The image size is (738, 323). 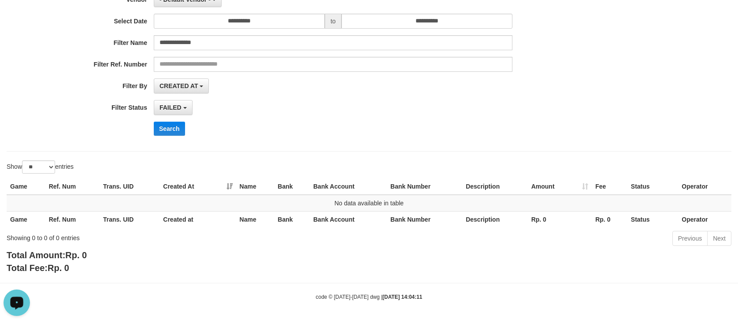 I want to click on span: CREATED AT, so click(x=179, y=86).